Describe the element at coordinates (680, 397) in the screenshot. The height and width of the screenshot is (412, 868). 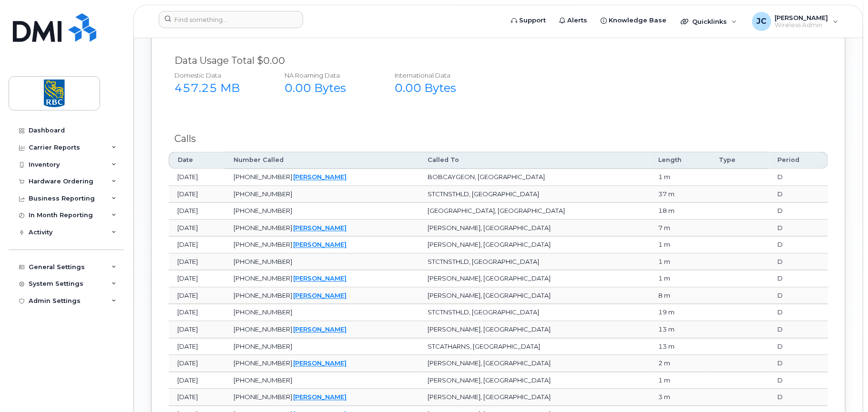
I see `td: 3 m` at that location.